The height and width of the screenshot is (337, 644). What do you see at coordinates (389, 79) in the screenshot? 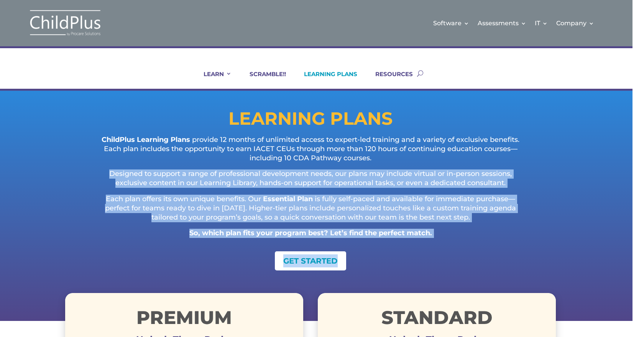
I see `a: RESOURCES` at bounding box center [389, 79].